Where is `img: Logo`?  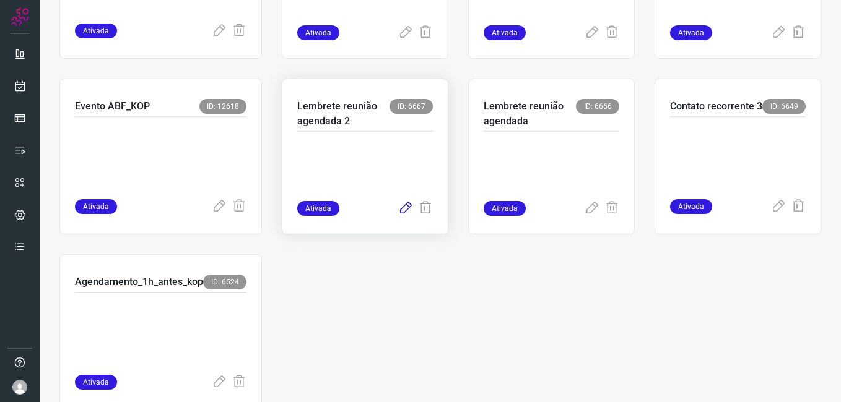 img: Logo is located at coordinates (20, 17).